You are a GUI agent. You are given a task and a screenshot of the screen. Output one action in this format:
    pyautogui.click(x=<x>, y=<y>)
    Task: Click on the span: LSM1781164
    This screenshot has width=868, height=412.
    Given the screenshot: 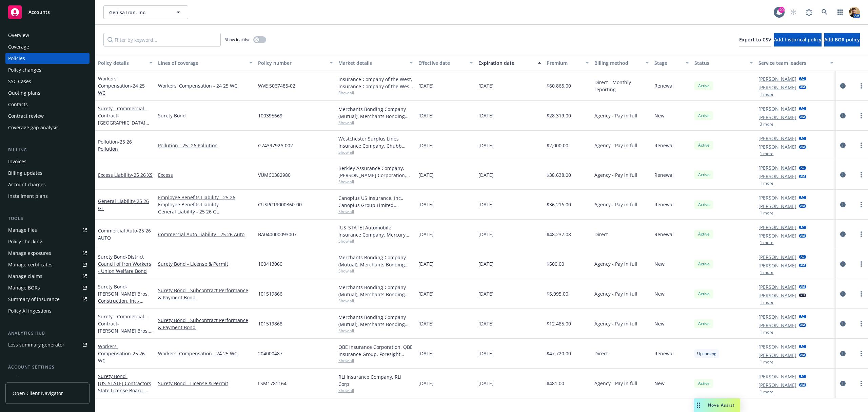 What is the action you would take?
    pyautogui.click(x=272, y=383)
    